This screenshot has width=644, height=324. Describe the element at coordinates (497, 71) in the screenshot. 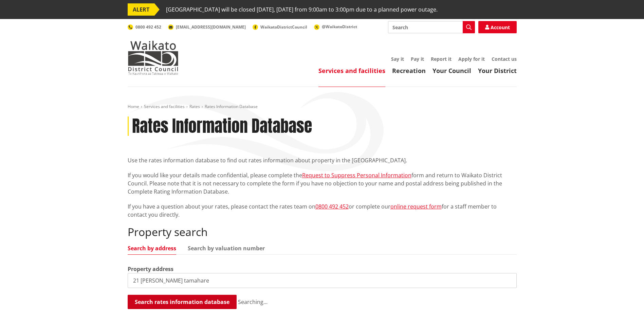

I see `a: Your District` at that location.